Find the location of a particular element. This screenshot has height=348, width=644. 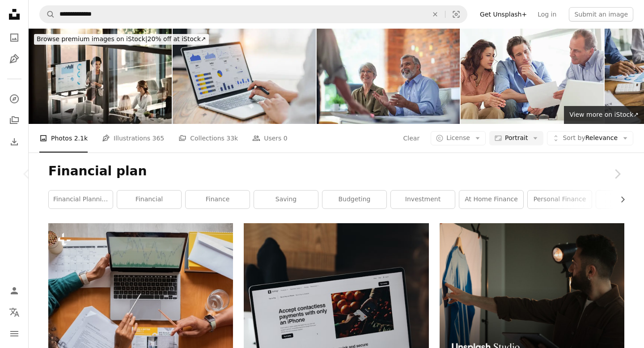

span: License is located at coordinates (458, 138).